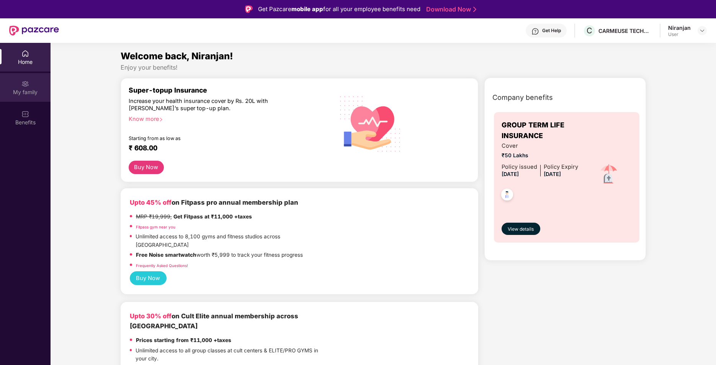 The image size is (716, 365). I want to click on a: Frequently Asked Questions!, so click(162, 266).